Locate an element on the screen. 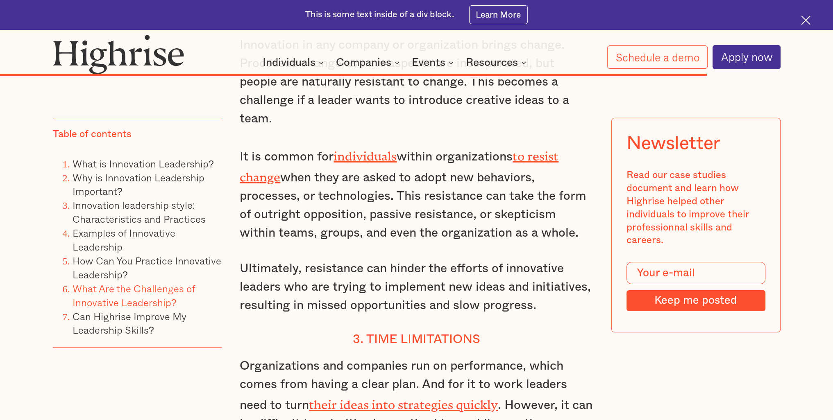 Image resolution: width=833 pixels, height=420 pixels. a: Schedule a demo is located at coordinates (657, 57).